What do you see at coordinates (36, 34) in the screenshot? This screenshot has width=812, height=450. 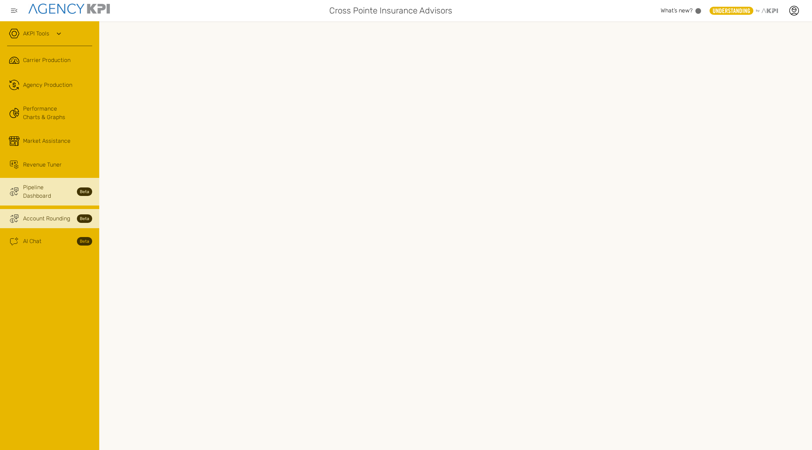 I see `a: AKPI Tools` at bounding box center [36, 34].